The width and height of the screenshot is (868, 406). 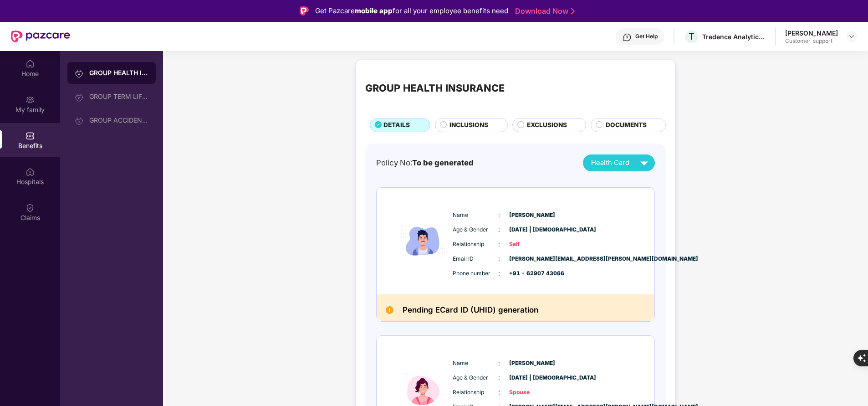 I want to click on div: Tredence Analytics Solutions Private Limited, so click(x=734, y=37).